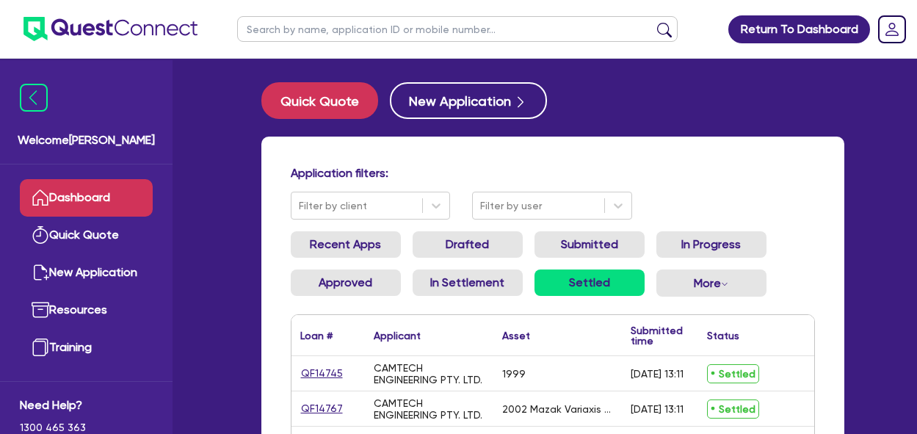  Describe the element at coordinates (711, 283) in the screenshot. I see `button: Dropdown toggle` at that location.